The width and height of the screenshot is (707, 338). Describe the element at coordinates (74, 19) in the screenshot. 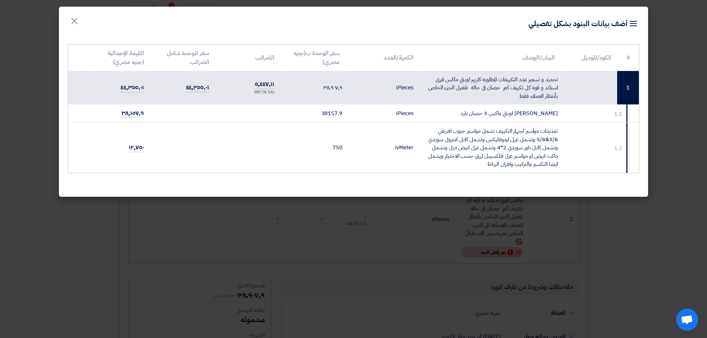

I see `button: Close` at that location.